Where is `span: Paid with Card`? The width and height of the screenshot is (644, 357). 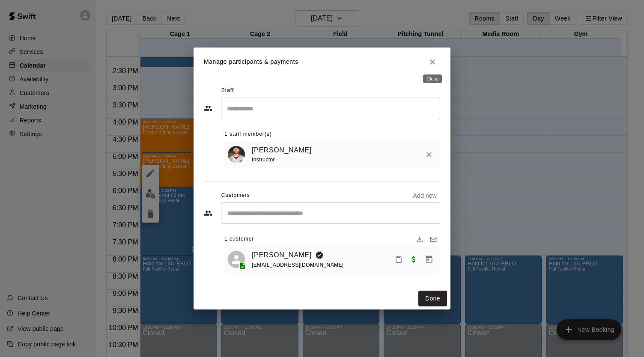 span: Paid with Card is located at coordinates (414, 259).